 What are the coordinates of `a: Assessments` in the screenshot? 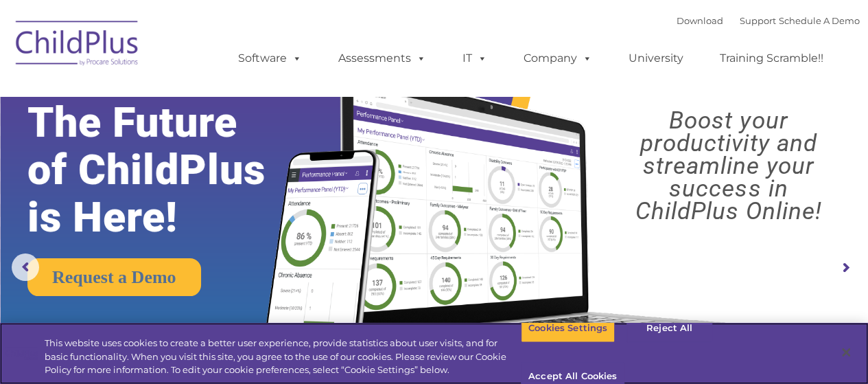 It's located at (383, 59).